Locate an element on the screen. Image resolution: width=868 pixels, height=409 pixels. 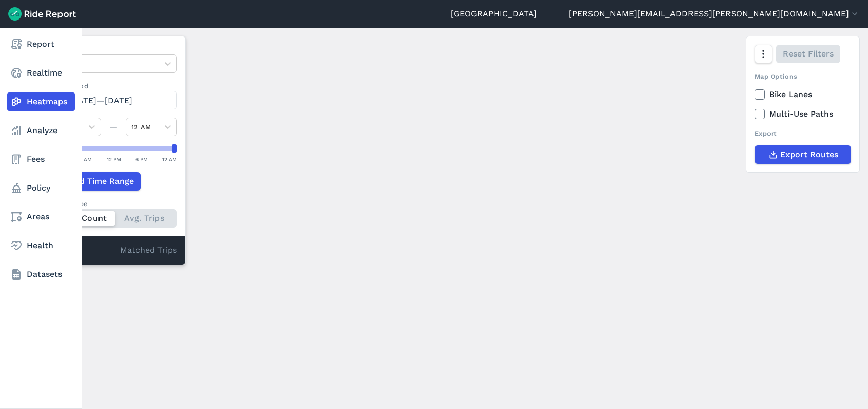
span: Reset Filters is located at coordinates (808, 54).